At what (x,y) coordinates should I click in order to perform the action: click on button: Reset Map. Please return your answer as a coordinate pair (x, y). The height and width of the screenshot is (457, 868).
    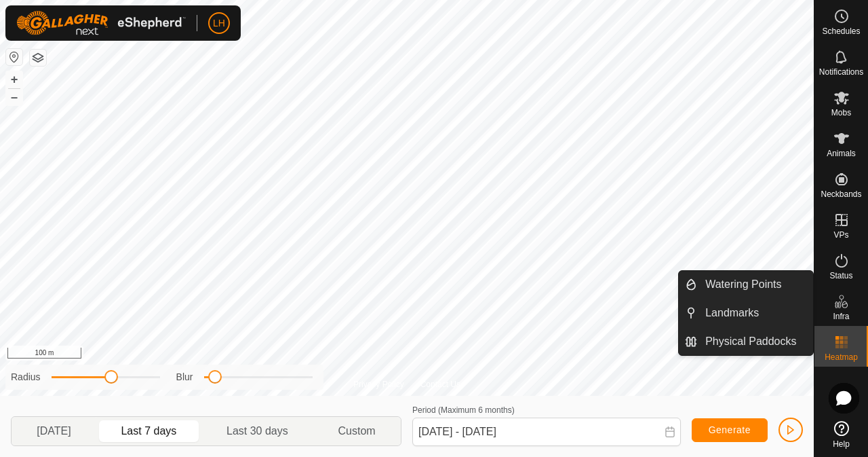
    Looking at the image, I should click on (14, 57).